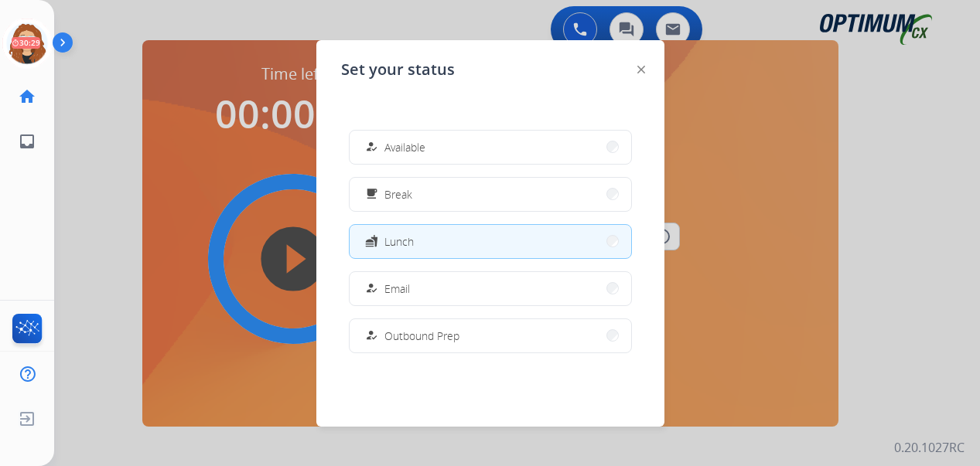 Image resolution: width=980 pixels, height=466 pixels. I want to click on mat-icon: home, so click(27, 96).